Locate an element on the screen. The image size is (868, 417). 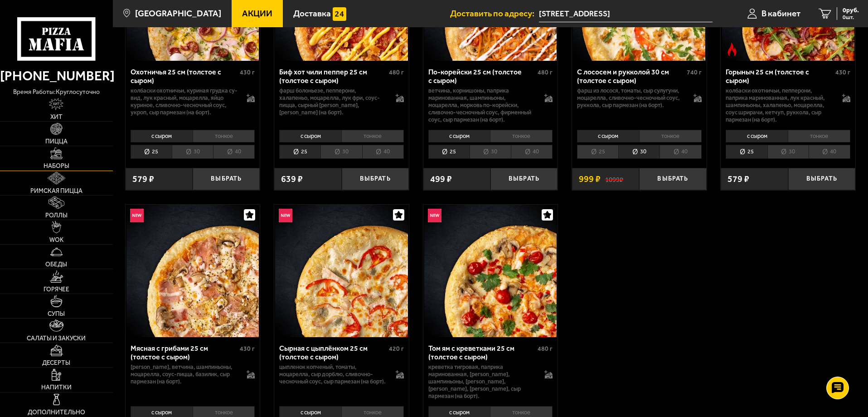
img: Том ям с креветками 25 см (толстое с сыром) is located at coordinates (491, 271).